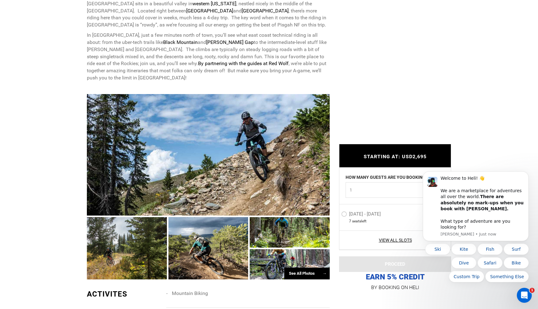  What do you see at coordinates (93, 147) in the screenshot?
I see `button: Quick reply: Something Else` at bounding box center [93, 147].